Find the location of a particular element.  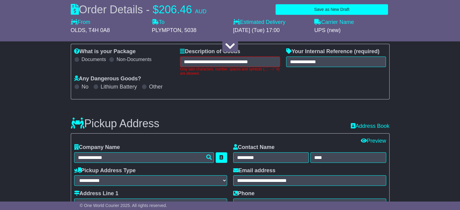

label: Documents is located at coordinates (94, 59).